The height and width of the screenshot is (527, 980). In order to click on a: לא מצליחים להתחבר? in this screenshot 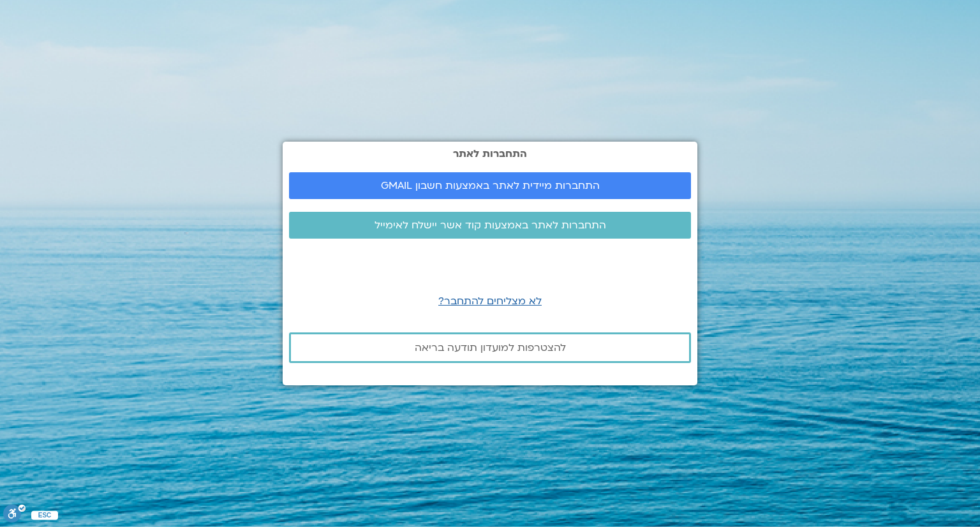, I will do `click(490, 301)`.